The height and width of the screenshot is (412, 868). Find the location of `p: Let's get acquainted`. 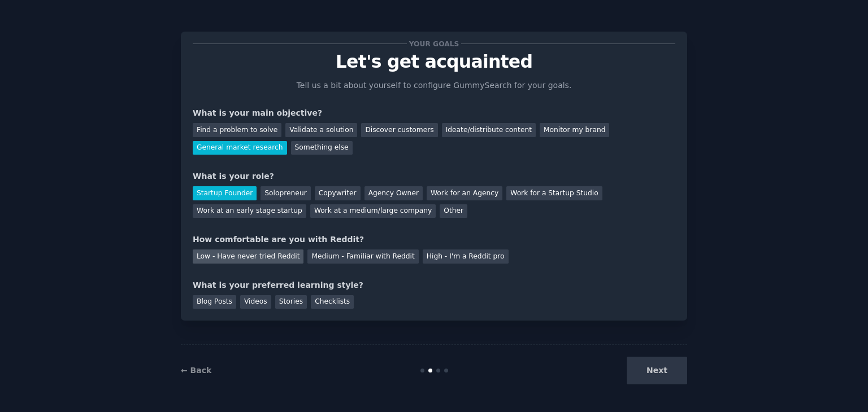

p: Let's get acquainted is located at coordinates (434, 62).